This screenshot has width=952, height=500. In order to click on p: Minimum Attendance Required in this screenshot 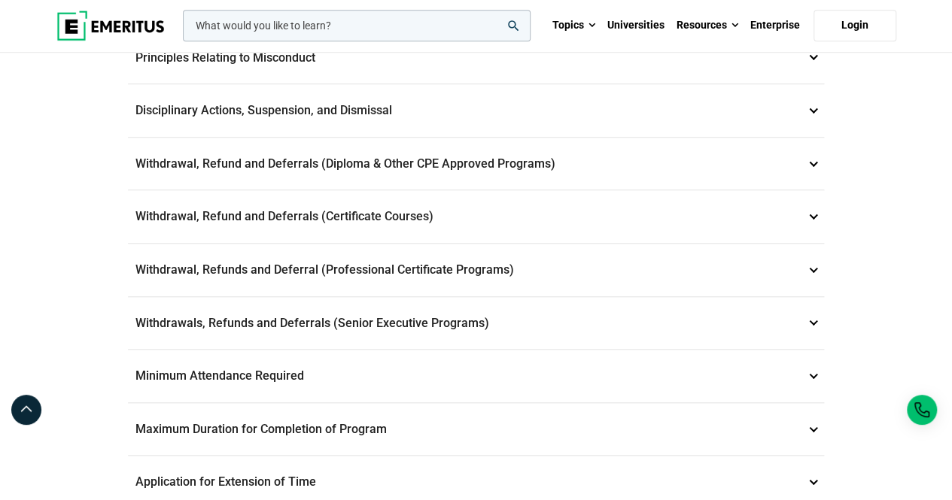, I will do `click(476, 376)`.